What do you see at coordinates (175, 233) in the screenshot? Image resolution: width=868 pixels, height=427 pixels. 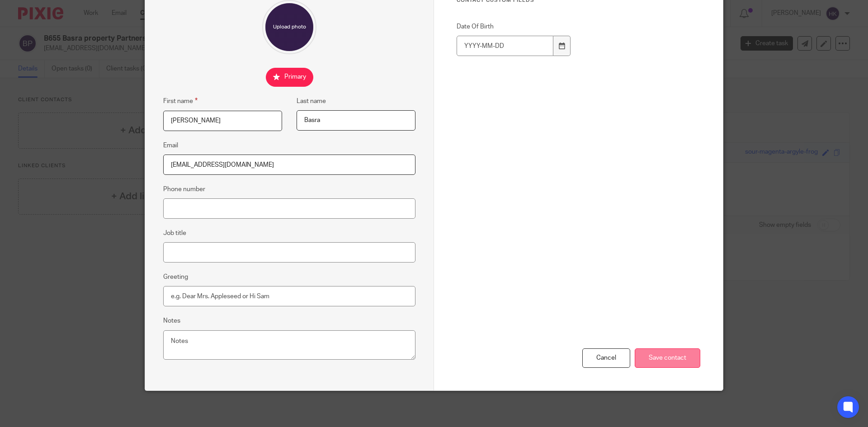 I see `label: Job title` at bounding box center [175, 233].